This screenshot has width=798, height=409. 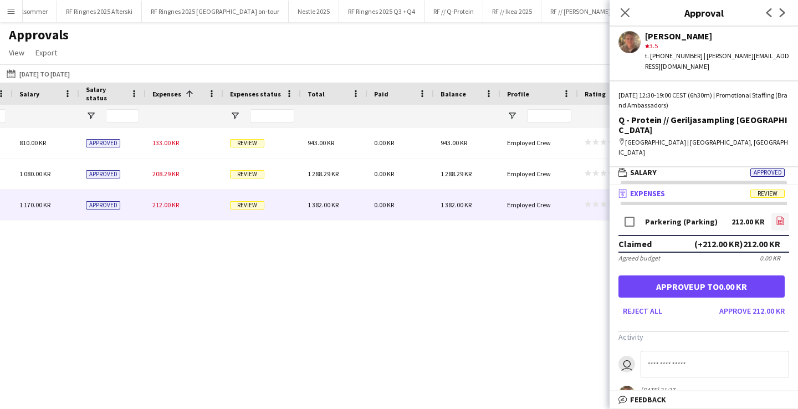 I want to click on button: RF Ringnes 2025 Afterski, so click(x=99, y=11).